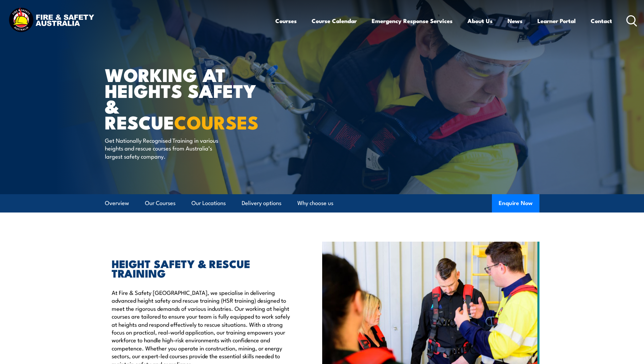 The image size is (644, 364). Describe the element at coordinates (557, 20) in the screenshot. I see `a: Learner Portal` at that location.